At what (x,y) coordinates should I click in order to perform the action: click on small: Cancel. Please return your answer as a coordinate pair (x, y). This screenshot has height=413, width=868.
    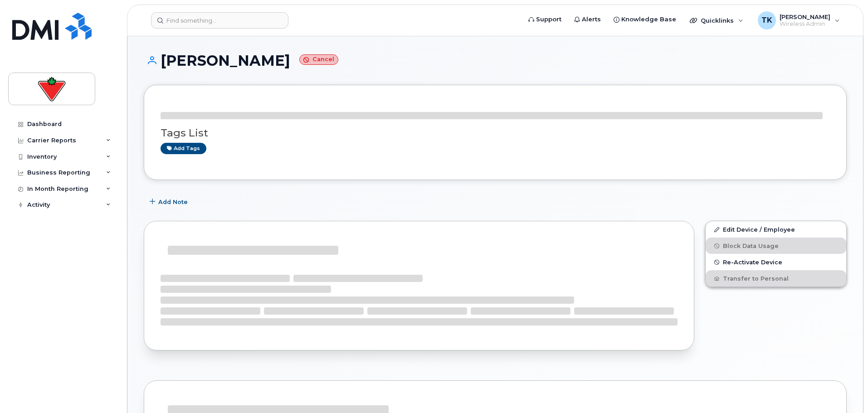
    Looking at the image, I should click on (319, 59).